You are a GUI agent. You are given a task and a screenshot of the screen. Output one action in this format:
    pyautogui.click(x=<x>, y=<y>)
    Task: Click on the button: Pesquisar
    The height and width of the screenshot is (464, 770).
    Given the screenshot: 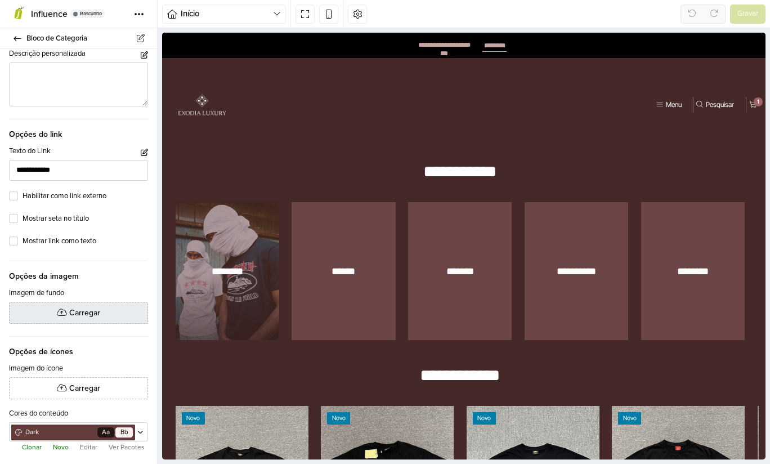 What is the action you would take?
    pyautogui.click(x=552, y=72)
    